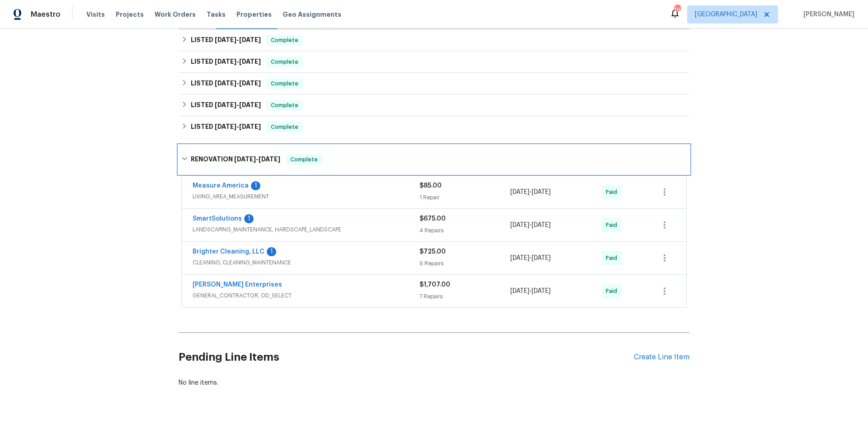 The image size is (868, 433). Describe the element at coordinates (434, 383) in the screenshot. I see `div: No line items.` at that location.